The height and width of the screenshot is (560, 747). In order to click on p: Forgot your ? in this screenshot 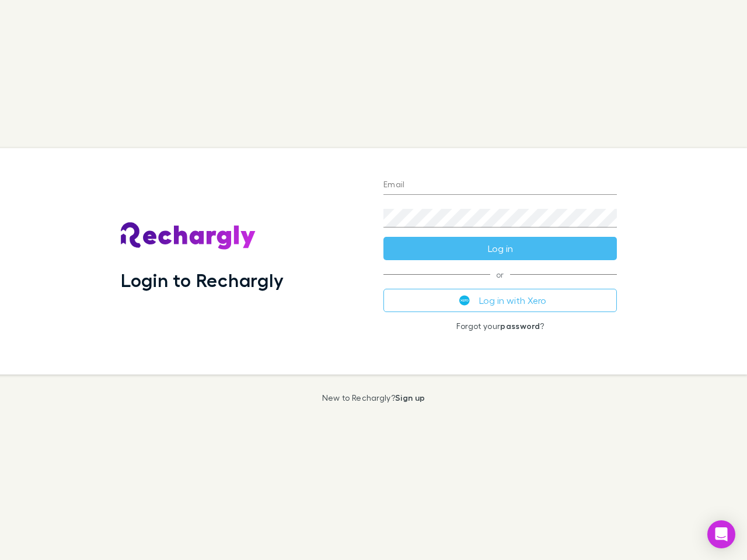, I will do `click(501, 326)`.